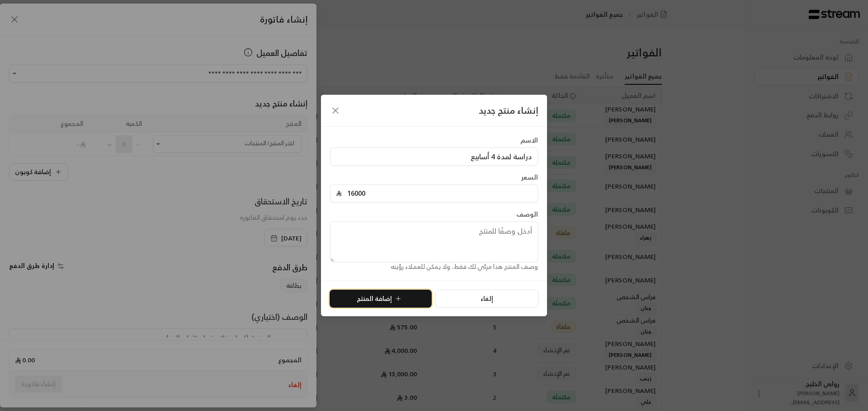 This screenshot has height=411, width=868. Describe the element at coordinates (434, 157) in the screenshot. I see `input: أدخل اسم المنتج` at that location.